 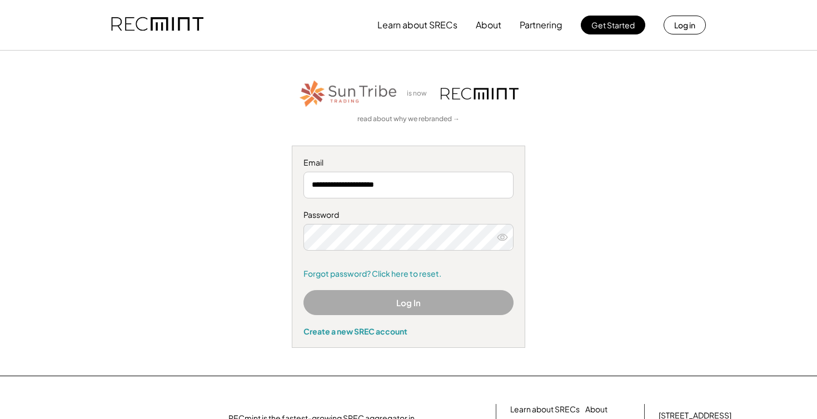 I want to click on button: Learn about SRECs, so click(x=418, y=25).